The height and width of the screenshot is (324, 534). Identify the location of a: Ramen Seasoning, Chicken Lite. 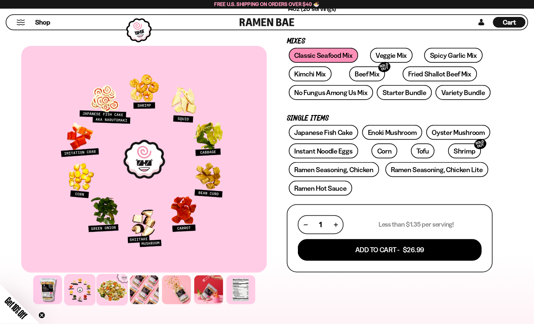
(437, 169).